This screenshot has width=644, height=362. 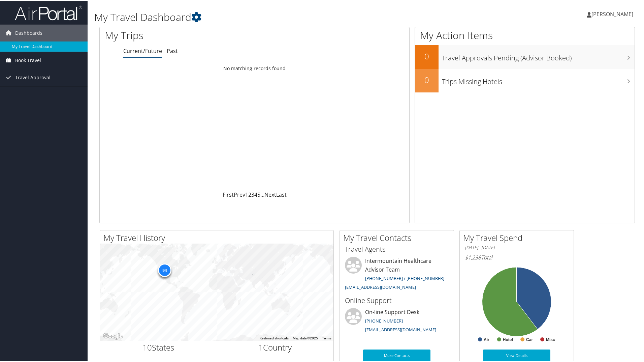 I want to click on button: Keyboard shortcuts, so click(x=274, y=337).